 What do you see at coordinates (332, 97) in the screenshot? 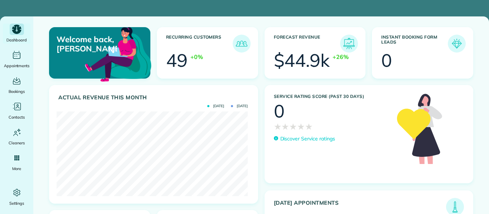
I see `h3: Service Rating score (past 30 days)` at bounding box center [332, 97].